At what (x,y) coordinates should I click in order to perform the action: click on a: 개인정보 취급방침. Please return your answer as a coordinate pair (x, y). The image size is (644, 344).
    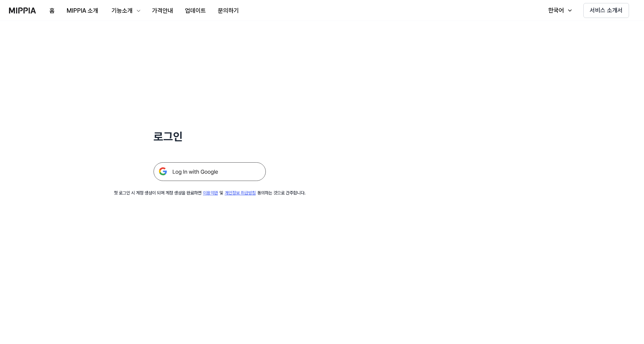
    Looking at the image, I should click on (240, 193).